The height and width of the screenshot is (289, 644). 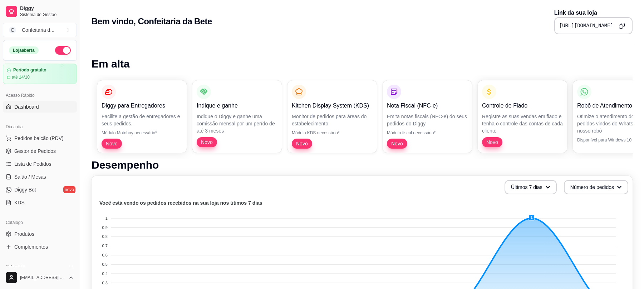 What do you see at coordinates (596, 187) in the screenshot?
I see `button: Número de pedidos` at bounding box center [596, 187].